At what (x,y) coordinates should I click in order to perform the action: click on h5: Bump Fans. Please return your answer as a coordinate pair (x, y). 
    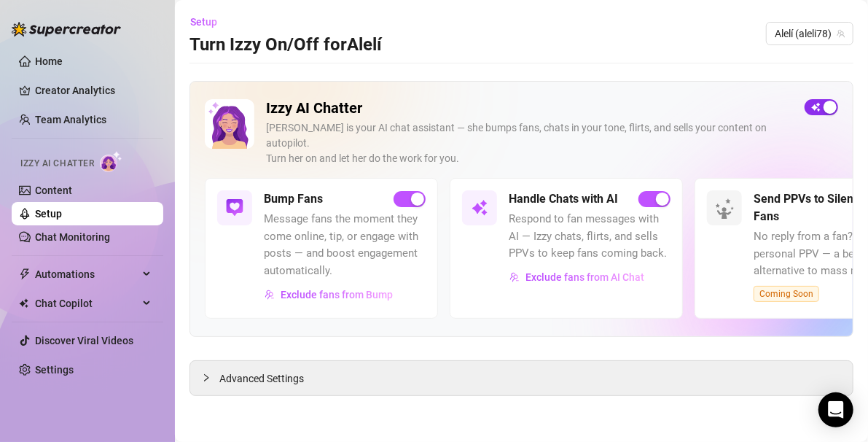
    Looking at the image, I should click on (293, 200).